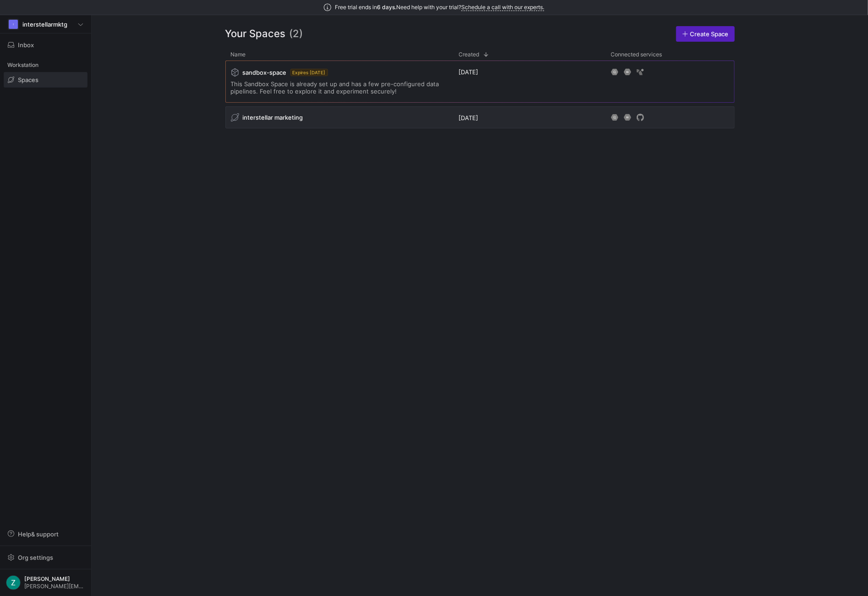 Image resolution: width=868 pixels, height=596 pixels. Describe the element at coordinates (45, 80) in the screenshot. I see `a: Spaces` at that location.